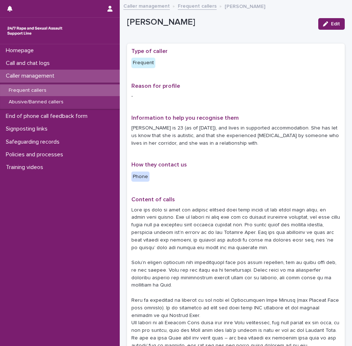 The height and width of the screenshot is (346, 352). I want to click on span: Type of caller, so click(149, 51).